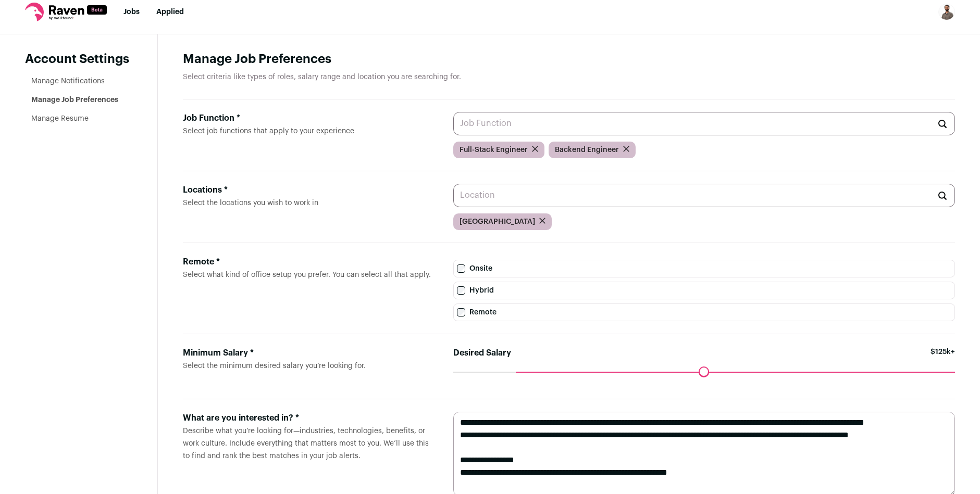 This screenshot has height=494, width=980. What do you see at coordinates (494, 150) in the screenshot?
I see `span: Full-Stack Engineer` at bounding box center [494, 150].